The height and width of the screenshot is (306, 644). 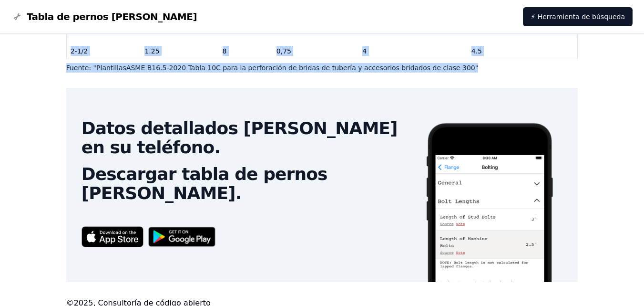 I want to click on font: 1.25, so click(x=151, y=51).